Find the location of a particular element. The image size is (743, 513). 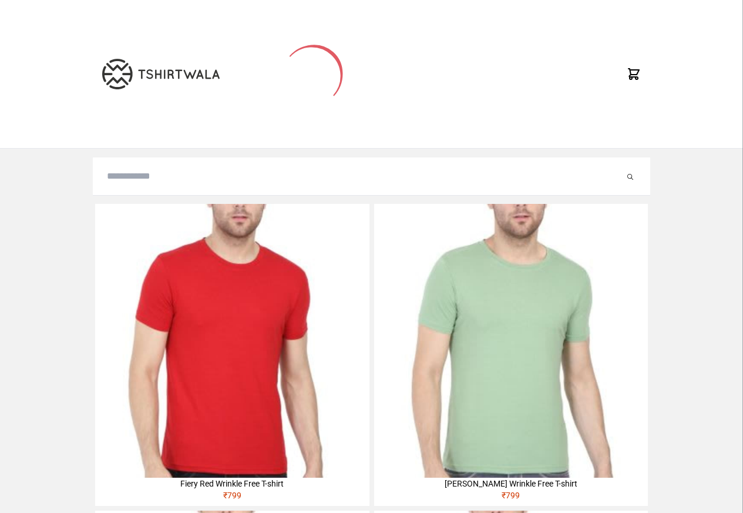

img: 4M6A2225-320x320.jpg is located at coordinates (232, 341).